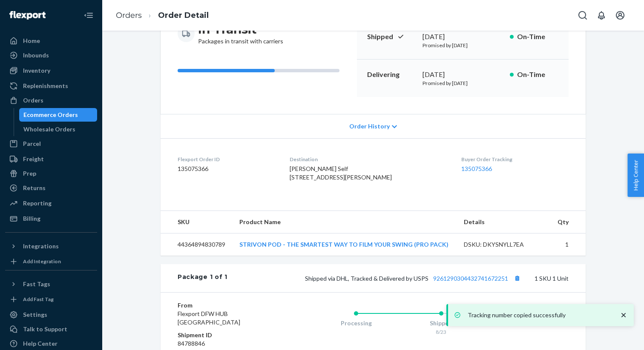 The image size is (644, 350). I want to click on a: 135075366, so click(477, 168).